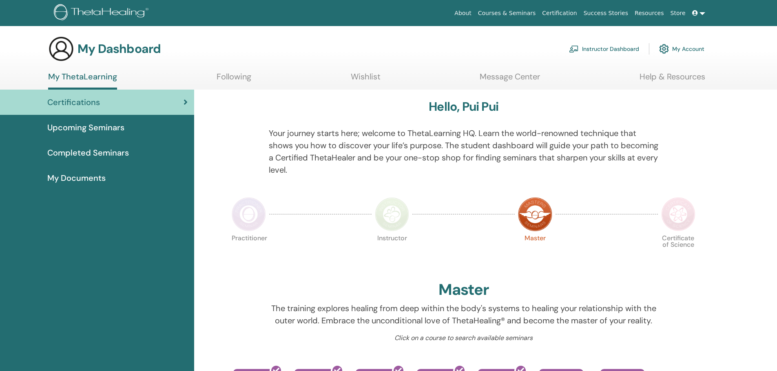 The image size is (777, 371). Describe the element at coordinates (365, 79) in the screenshot. I see `a: Wishlist` at that location.